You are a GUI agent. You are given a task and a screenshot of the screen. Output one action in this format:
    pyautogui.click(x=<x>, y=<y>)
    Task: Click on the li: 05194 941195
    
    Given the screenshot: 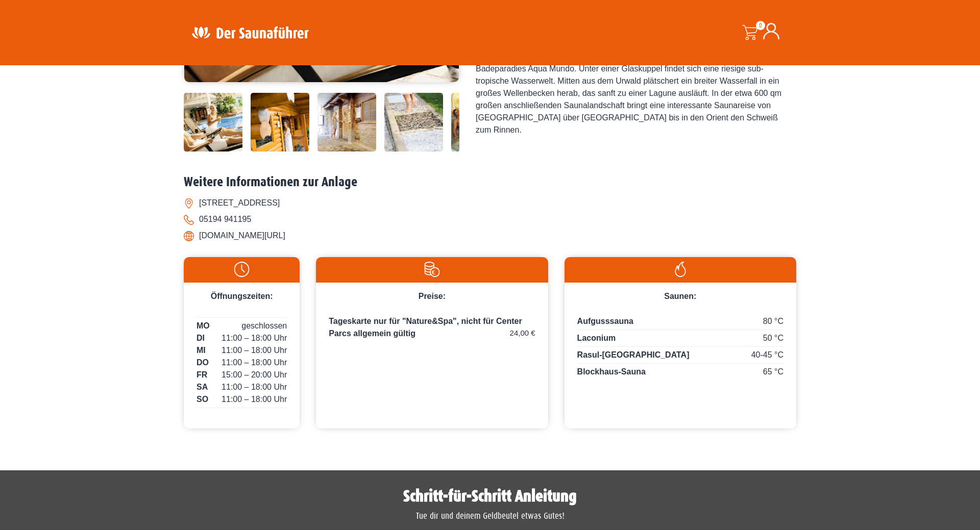 What is the action you would take?
    pyautogui.click(x=490, y=220)
    